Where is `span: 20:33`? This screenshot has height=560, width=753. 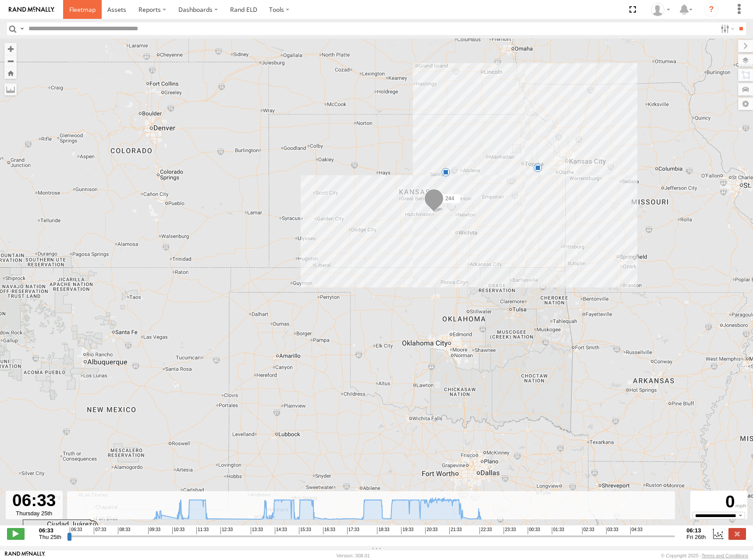 span: 20:33 is located at coordinates (431, 531).